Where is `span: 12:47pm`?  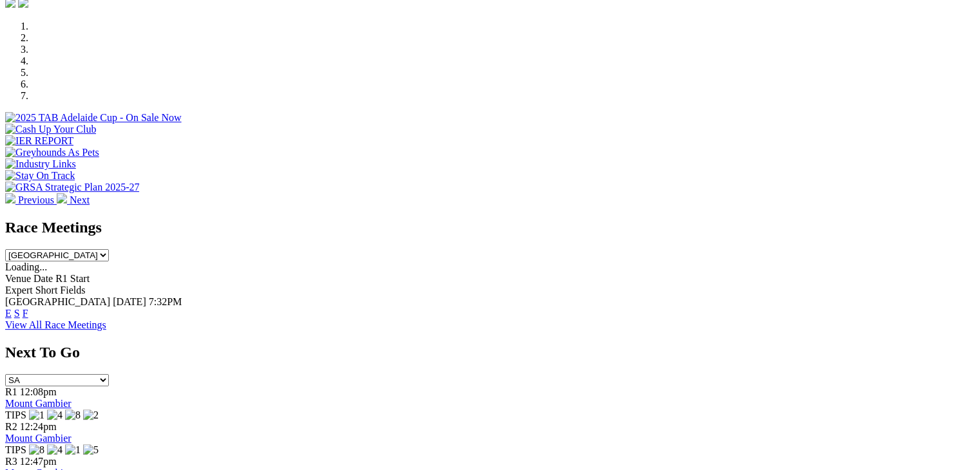
span: 12:47pm is located at coordinates (38, 461).